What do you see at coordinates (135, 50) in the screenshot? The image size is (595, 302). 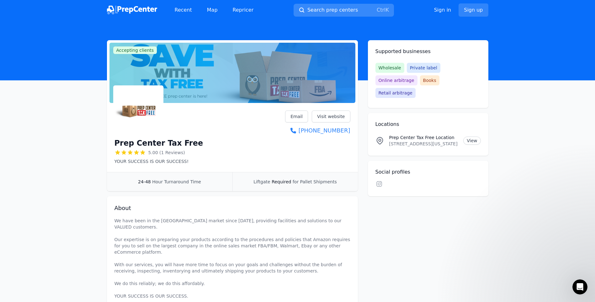 I see `span: Accepting clients` at bounding box center [135, 50].